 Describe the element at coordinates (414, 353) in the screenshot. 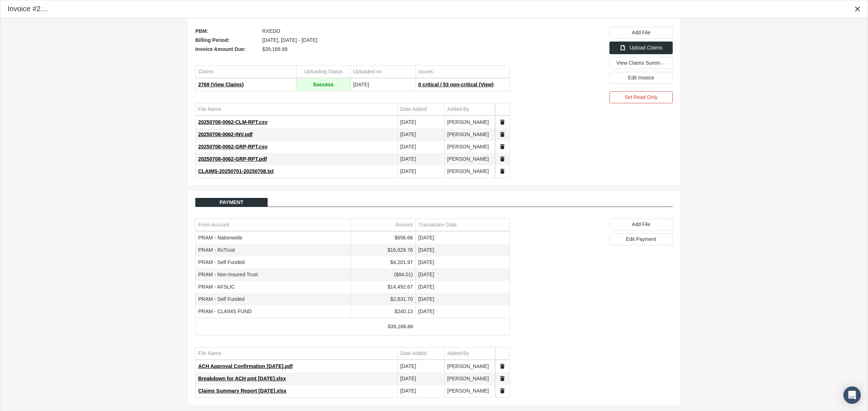

I see `div: Date Added` at that location.